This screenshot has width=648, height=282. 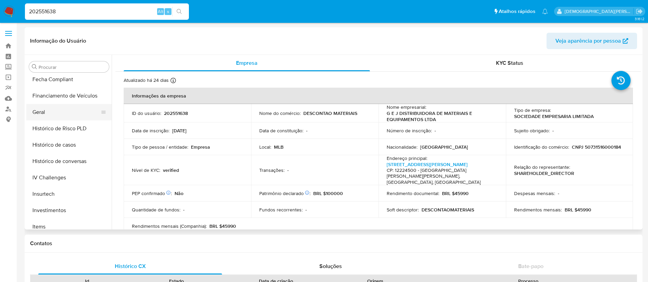 I want to click on span: Alt, so click(x=161, y=11).